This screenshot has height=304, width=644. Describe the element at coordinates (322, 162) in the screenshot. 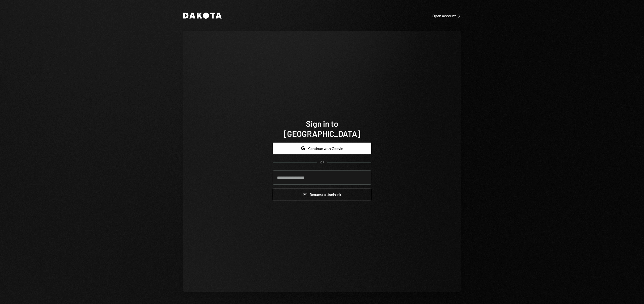

I see `div: OR` at that location.